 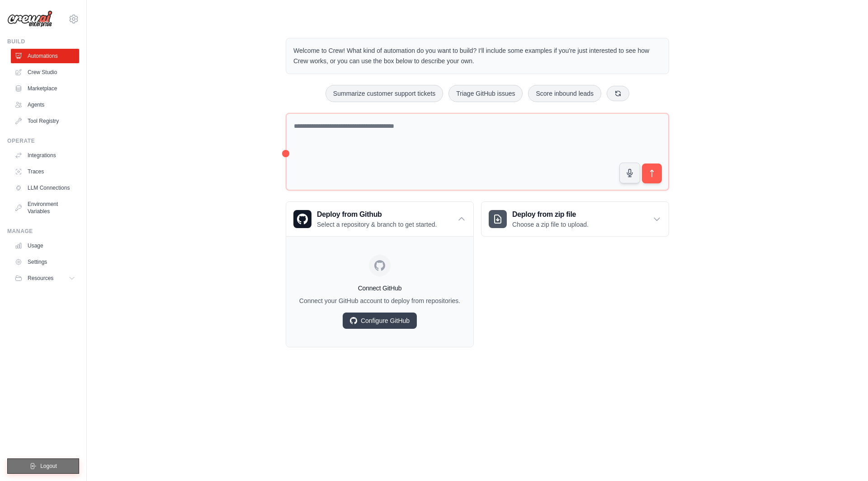 I want to click on a: Settings, so click(x=44, y=262).